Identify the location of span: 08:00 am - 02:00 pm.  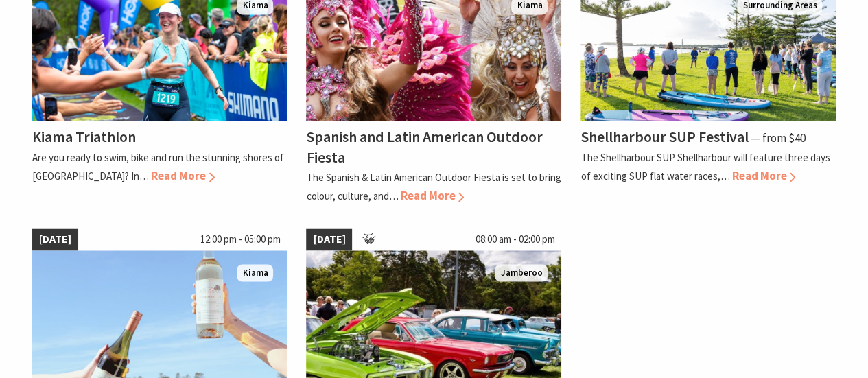
(514, 239).